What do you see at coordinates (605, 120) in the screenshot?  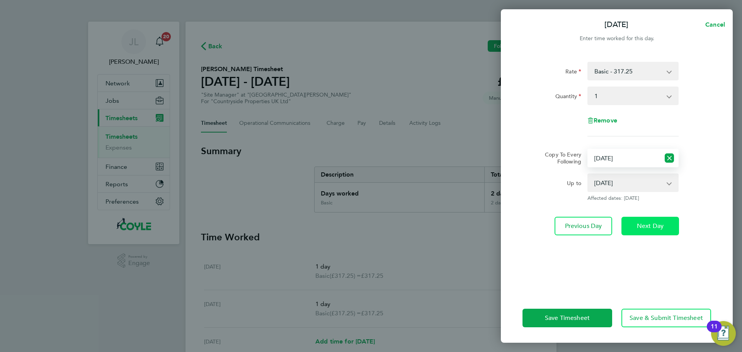 I see `span: Remove` at bounding box center [605, 120].